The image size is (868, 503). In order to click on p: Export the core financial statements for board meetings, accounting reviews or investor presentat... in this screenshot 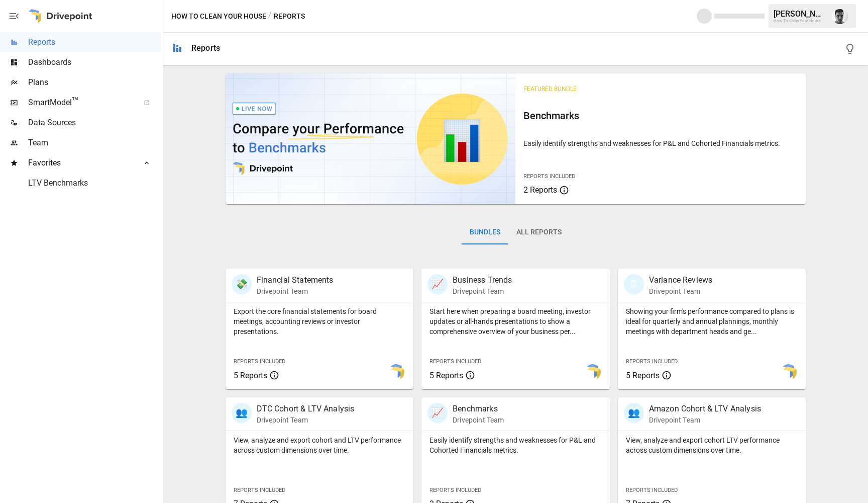, I will do `click(319, 321)`.